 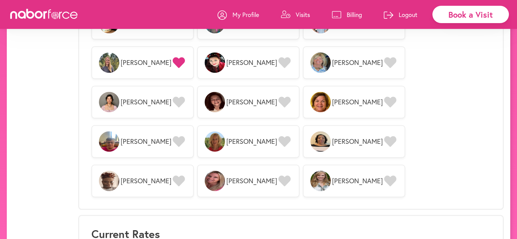 I want to click on a: Billing, so click(x=347, y=15).